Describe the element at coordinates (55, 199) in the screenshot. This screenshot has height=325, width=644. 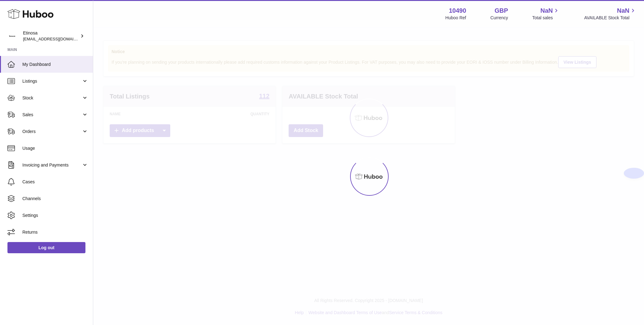
I see `span: Channels` at that location.